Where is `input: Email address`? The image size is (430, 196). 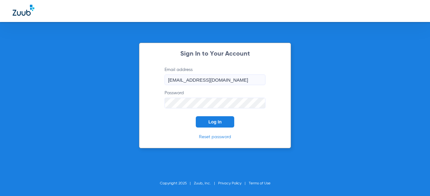 input: Email address is located at coordinates (215, 80).